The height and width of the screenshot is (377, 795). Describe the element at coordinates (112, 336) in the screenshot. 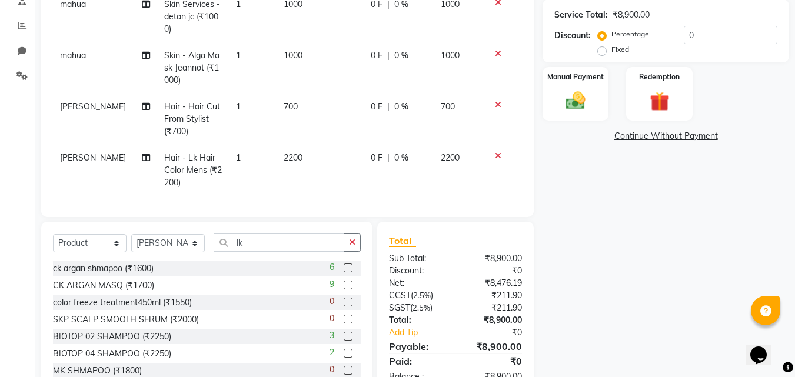

I see `div: BIOTOP 02 SHAMPOO (₹2250)` at that location.